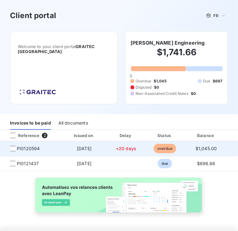  What do you see at coordinates (206, 135) in the screenshot?
I see `div: Balance` at bounding box center [206, 135].